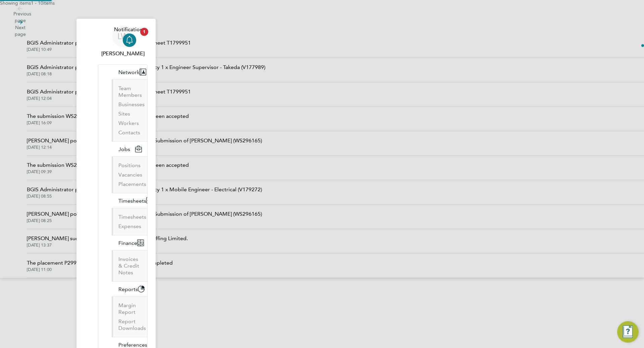  What do you see at coordinates (131, 72) in the screenshot?
I see `button: Network` at bounding box center [131, 72].